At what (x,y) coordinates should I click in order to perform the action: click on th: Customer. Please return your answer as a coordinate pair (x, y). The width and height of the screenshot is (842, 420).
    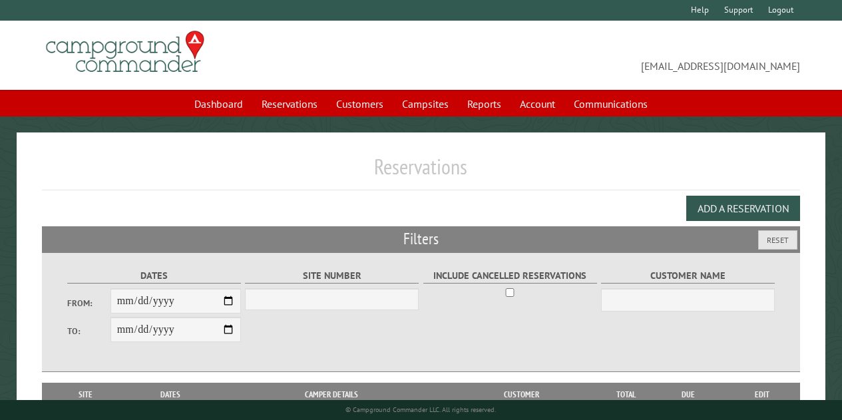
    Looking at the image, I should click on (522, 395).